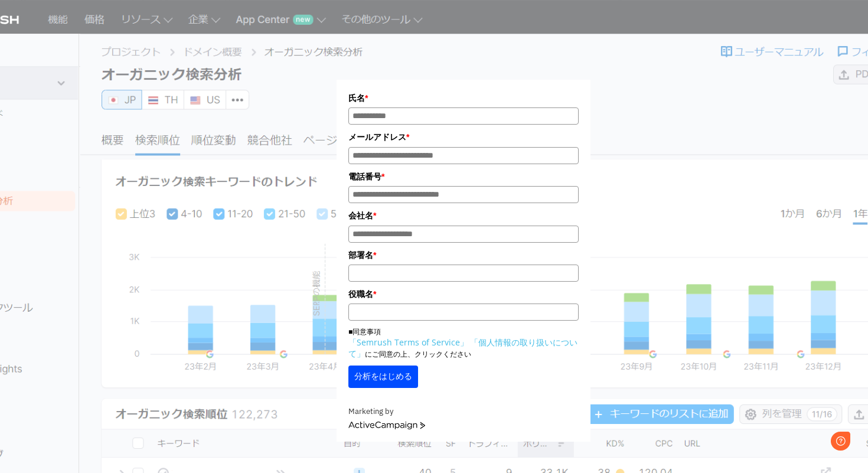 This screenshot has width=868, height=473. What do you see at coordinates (408, 342) in the screenshot?
I see `a: 「Semrush Terms of Service」` at bounding box center [408, 342].